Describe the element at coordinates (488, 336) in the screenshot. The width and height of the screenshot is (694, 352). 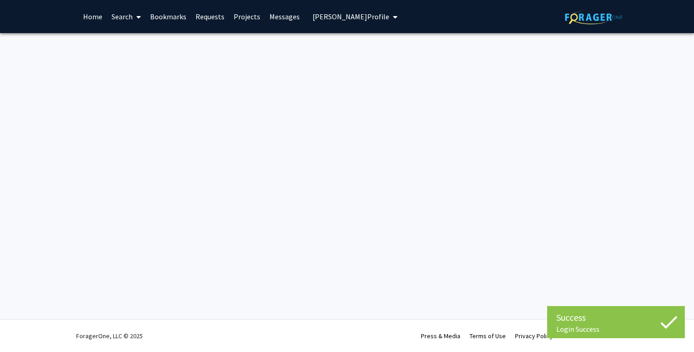
I see `a: Terms of Use` at that location.